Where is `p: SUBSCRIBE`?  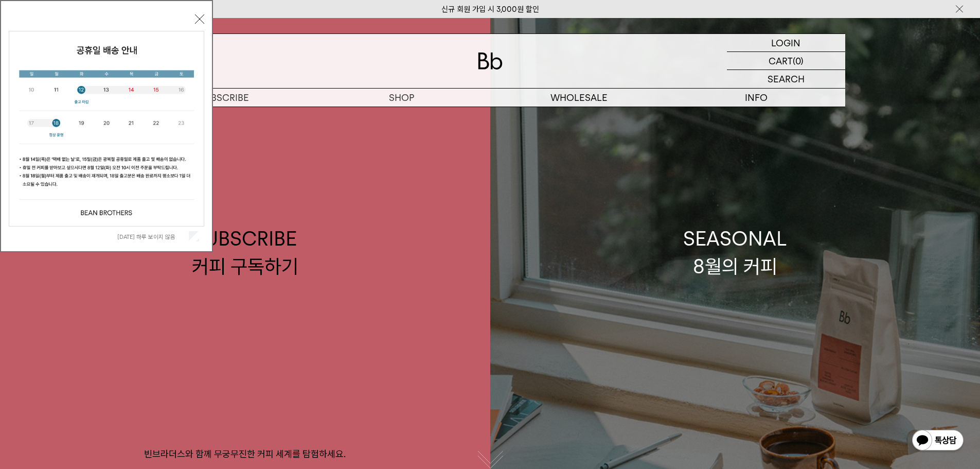 p: SUBSCRIBE is located at coordinates (224, 97).